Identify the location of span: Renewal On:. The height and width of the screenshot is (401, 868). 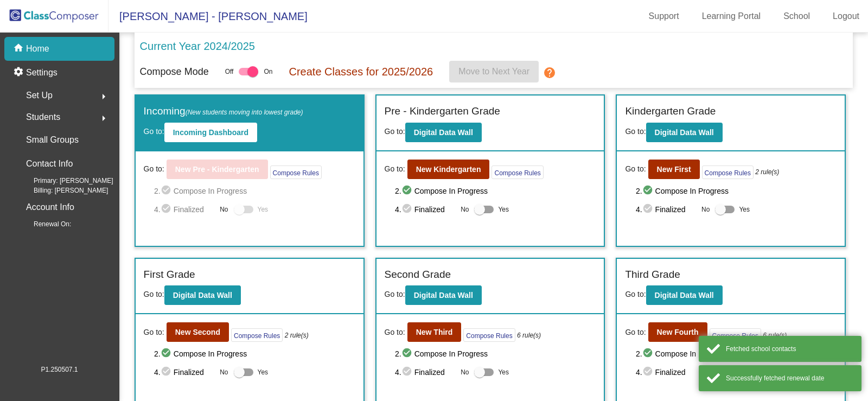
(43, 225).